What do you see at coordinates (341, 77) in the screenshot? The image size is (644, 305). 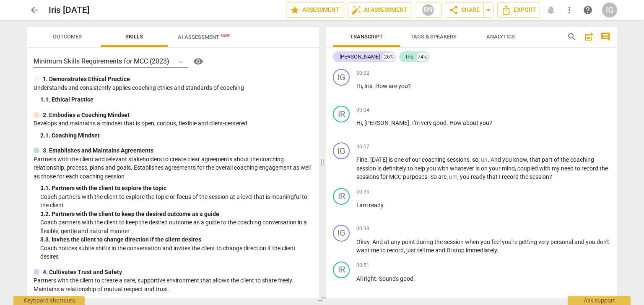 I see `div: Change speaker` at bounding box center [341, 77].